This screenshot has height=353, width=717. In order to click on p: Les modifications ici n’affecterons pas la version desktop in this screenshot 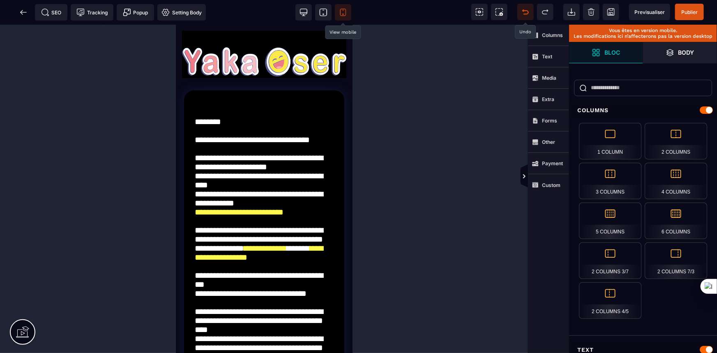, I will do `click(643, 36)`.